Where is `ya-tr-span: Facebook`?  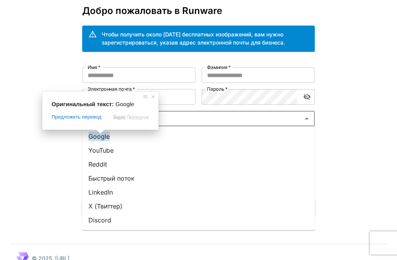
ya-tr-span: Facebook is located at coordinates (103, 234).